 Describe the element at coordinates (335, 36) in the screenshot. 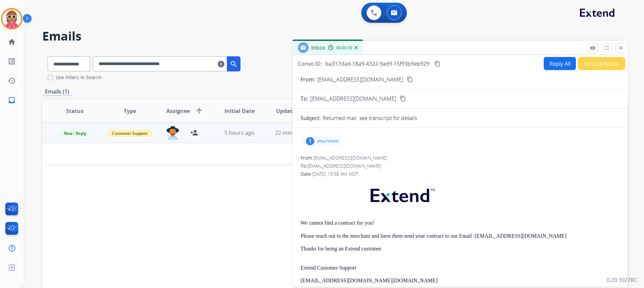

I see `h2: Emails` at that location.